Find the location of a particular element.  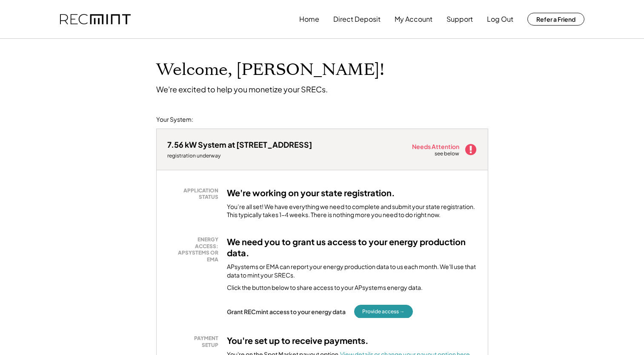

div: PAYMENT SETUP is located at coordinates (195, 341).